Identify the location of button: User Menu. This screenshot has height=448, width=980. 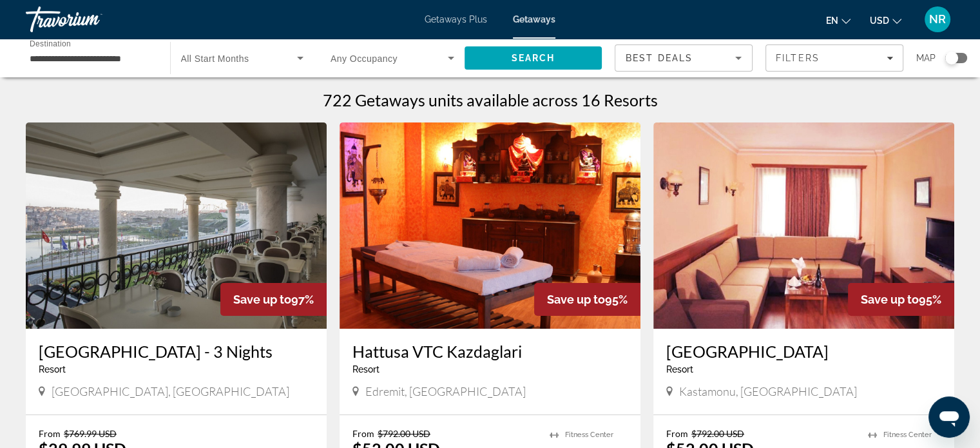
(938, 19).